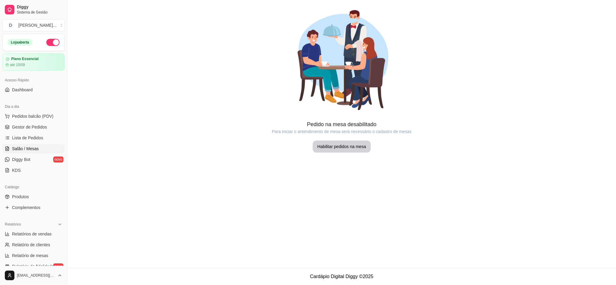 The height and width of the screenshot is (285, 616). Describe the element at coordinates (33, 208) in the screenshot. I see `a: Complementos` at that location.